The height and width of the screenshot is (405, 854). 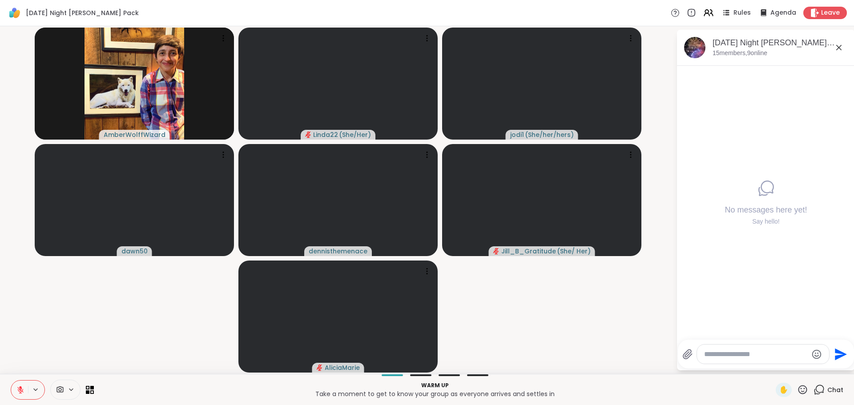 I want to click on span: Leave, so click(x=830, y=13).